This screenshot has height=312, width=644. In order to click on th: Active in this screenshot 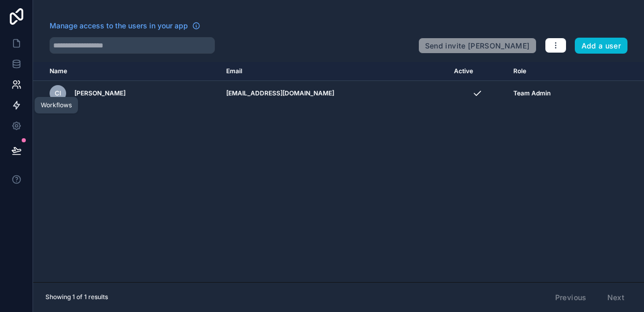, I will do `click(477, 71)`.